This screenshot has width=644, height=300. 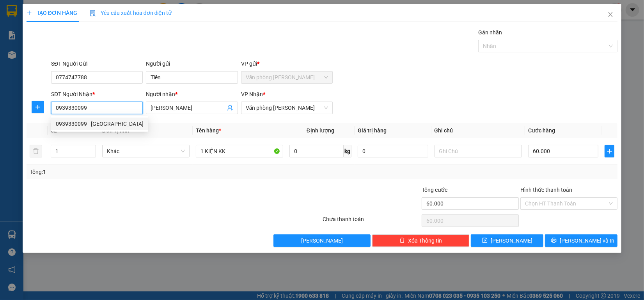 What do you see at coordinates (611, 14) in the screenshot?
I see `span: close` at bounding box center [611, 14].